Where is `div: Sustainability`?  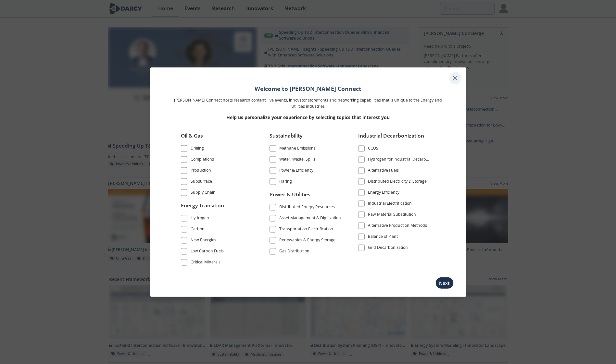 div: Sustainability is located at coordinates (306, 138).